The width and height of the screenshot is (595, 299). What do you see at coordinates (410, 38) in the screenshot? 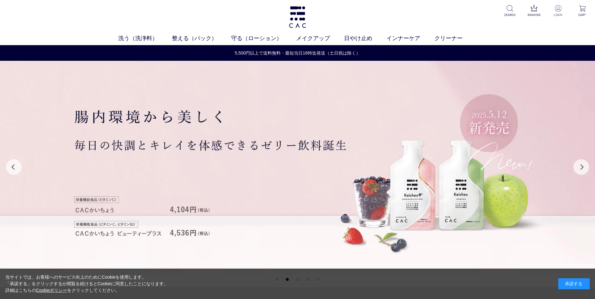
I see `a: インナーケア` at bounding box center [410, 38].